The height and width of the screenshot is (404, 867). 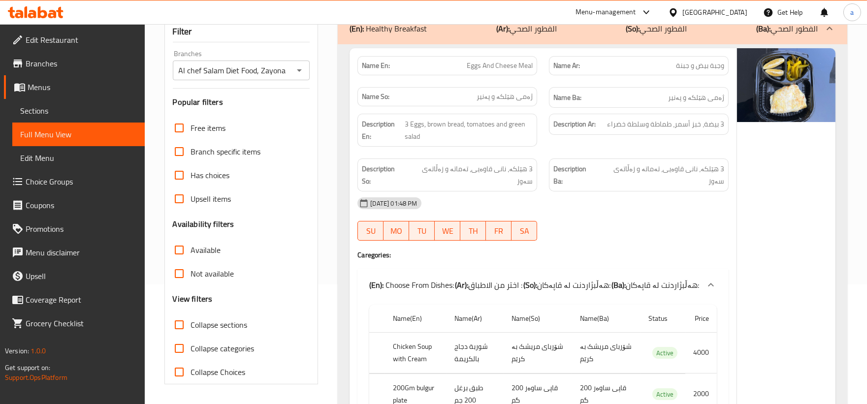 I want to click on div: Menu-management, so click(x=606, y=12).